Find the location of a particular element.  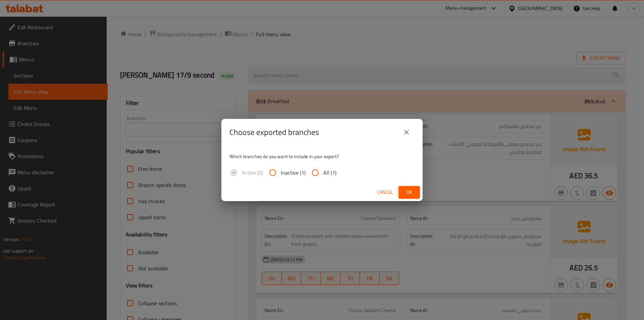

p: Which branches do you want to include in your export? is located at coordinates (322, 156).